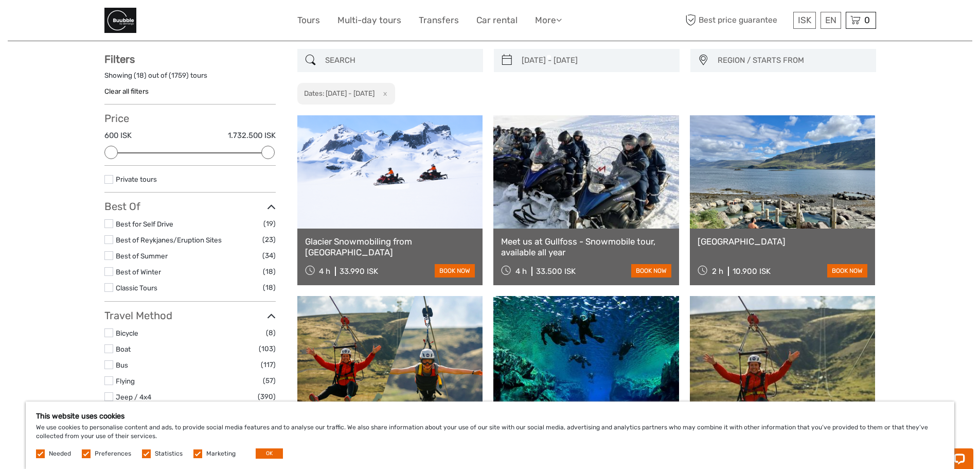 This screenshot has height=469, width=980. What do you see at coordinates (596, 60) in the screenshot?
I see `input: SELECT DATES` at bounding box center [596, 60].